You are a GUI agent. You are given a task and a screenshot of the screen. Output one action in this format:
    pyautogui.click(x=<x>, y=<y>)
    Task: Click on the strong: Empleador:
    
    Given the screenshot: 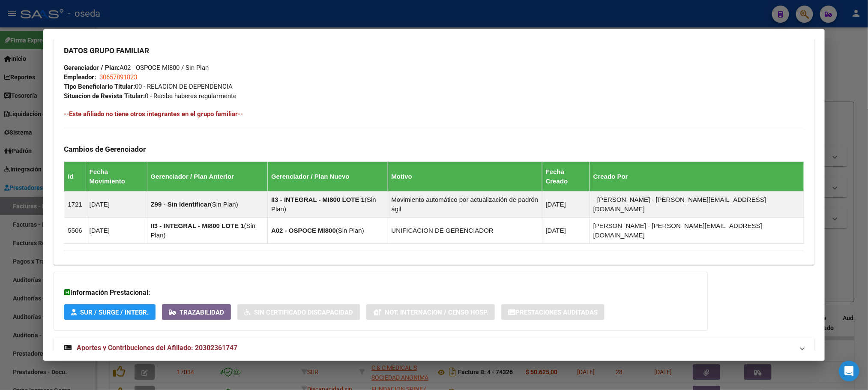 What is the action you would take?
    pyautogui.click(x=80, y=77)
    